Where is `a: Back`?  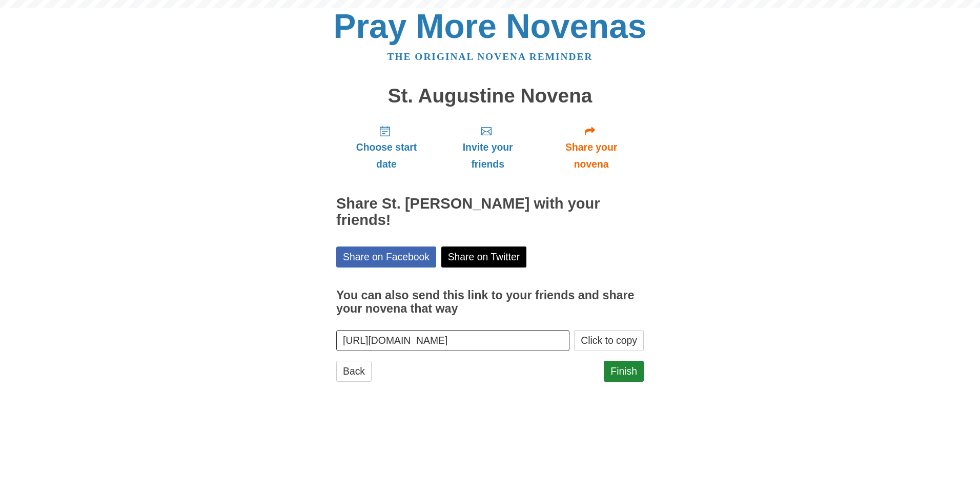
a: Back is located at coordinates (354, 371).